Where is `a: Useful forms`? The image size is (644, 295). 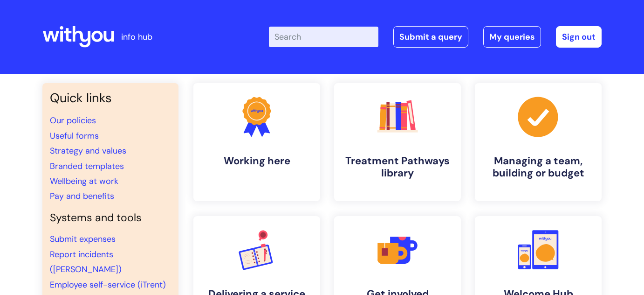
a: Useful forms is located at coordinates (74, 136).